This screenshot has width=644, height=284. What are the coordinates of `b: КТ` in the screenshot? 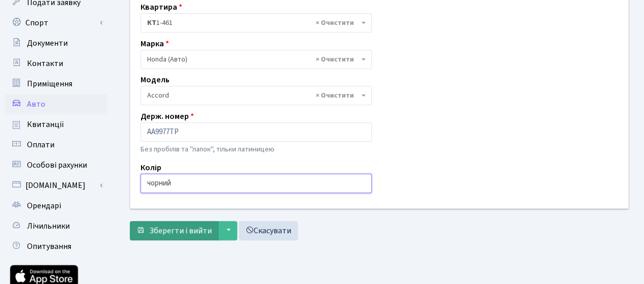 It's located at (152, 23).